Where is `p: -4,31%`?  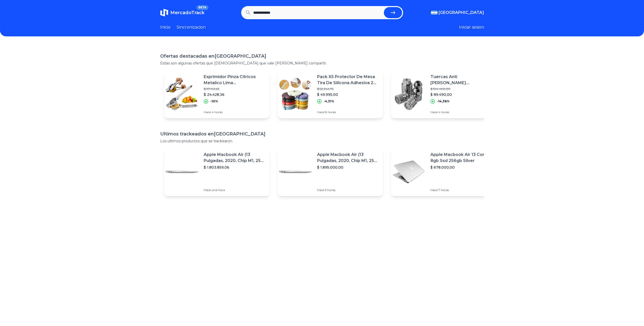
p: -4,31% is located at coordinates (329, 102).